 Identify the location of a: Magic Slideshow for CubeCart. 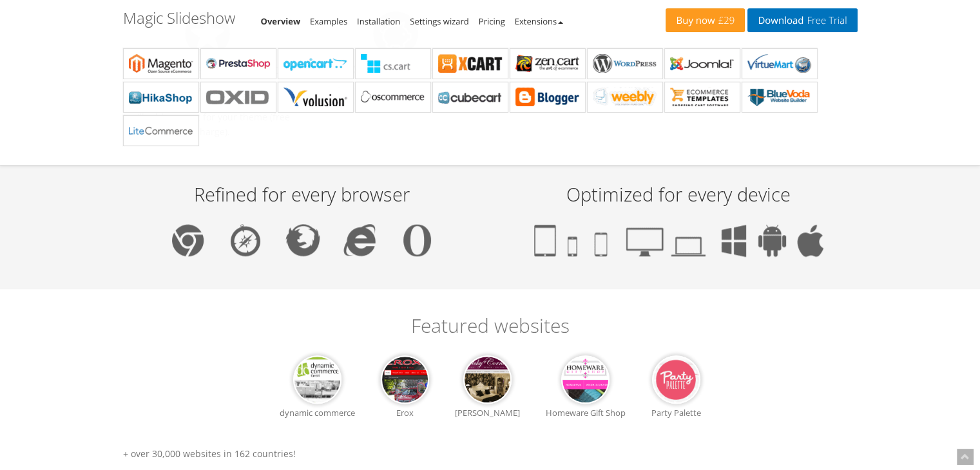
(470, 97).